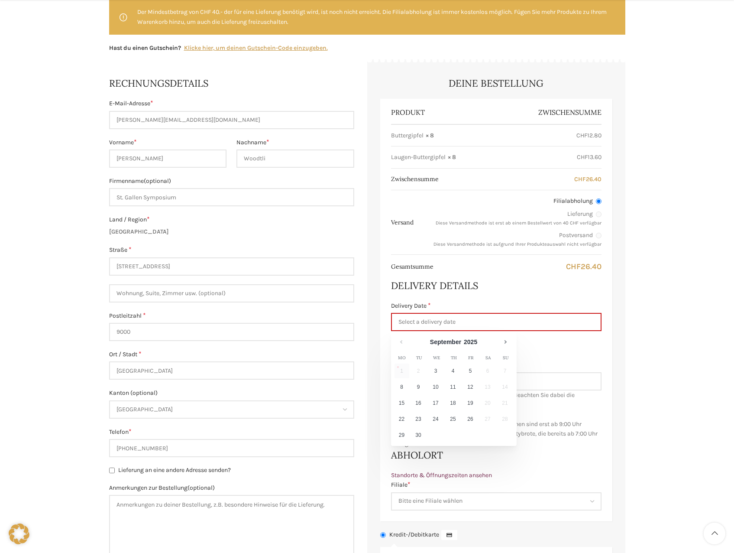 The width and height of the screenshot is (734, 553). Describe the element at coordinates (496, 455) in the screenshot. I see `h3: Abholort` at that location.